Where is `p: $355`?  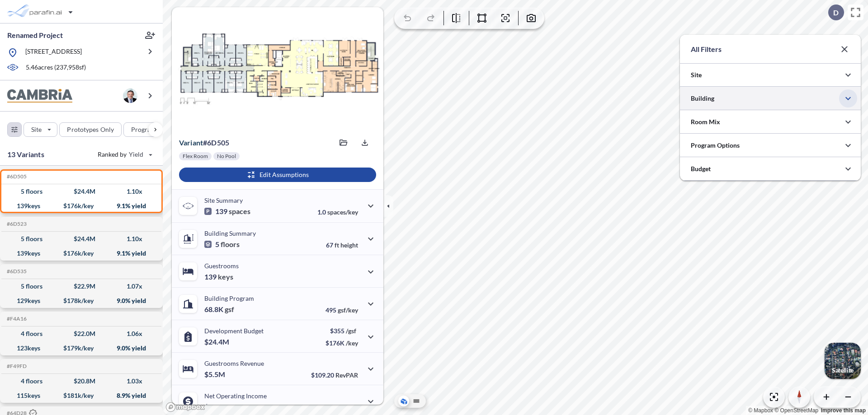 p: $355 is located at coordinates (342, 331).